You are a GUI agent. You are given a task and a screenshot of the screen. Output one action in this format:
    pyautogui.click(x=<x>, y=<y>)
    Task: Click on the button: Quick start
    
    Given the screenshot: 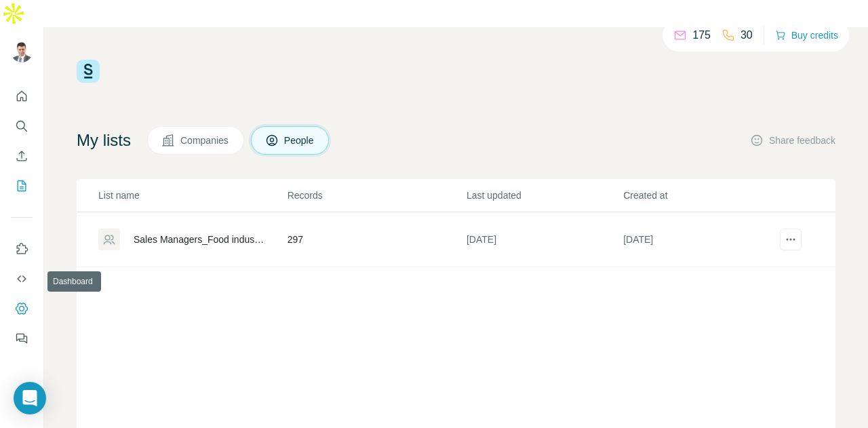 What is the action you would take?
    pyautogui.click(x=22, y=97)
    